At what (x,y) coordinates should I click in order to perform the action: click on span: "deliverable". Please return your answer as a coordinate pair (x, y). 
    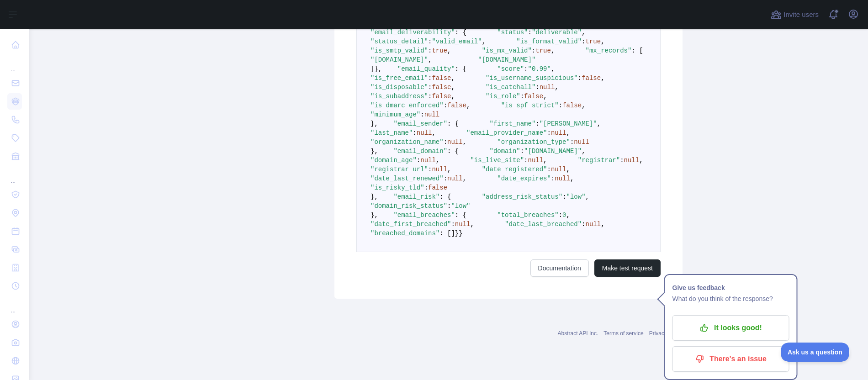
    Looking at the image, I should click on (556, 32).